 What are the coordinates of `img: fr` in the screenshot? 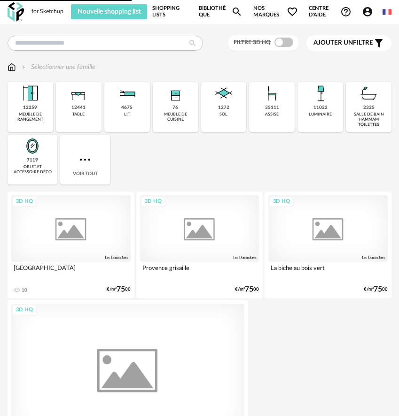 It's located at (387, 12).